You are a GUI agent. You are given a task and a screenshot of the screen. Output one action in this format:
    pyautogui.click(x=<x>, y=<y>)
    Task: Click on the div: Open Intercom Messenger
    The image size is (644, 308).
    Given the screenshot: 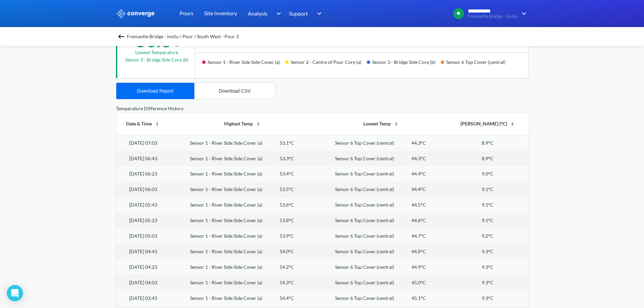 What is the action you would take?
    pyautogui.click(x=15, y=293)
    